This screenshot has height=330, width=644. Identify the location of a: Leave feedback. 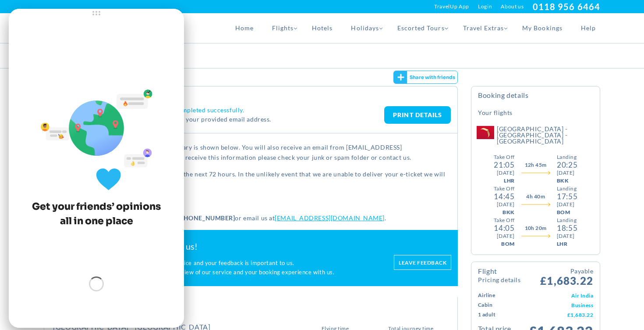
(422, 262).